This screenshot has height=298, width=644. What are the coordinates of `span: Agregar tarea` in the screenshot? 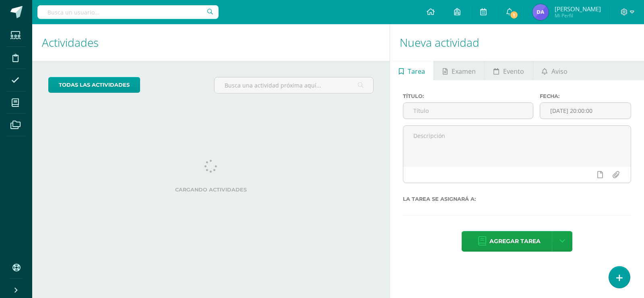 It's located at (515, 241).